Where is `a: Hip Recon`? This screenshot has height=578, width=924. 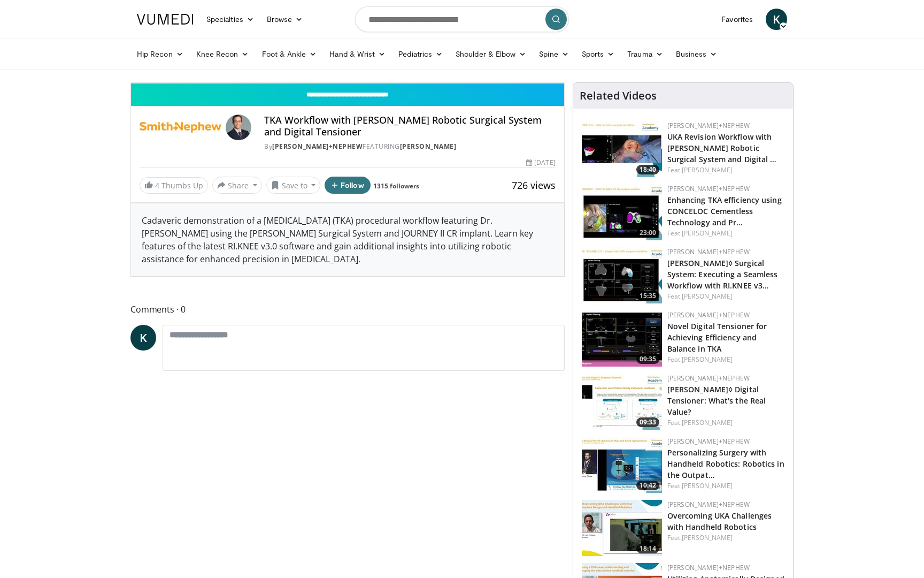 a: Hip Recon is located at coordinates (160, 54).